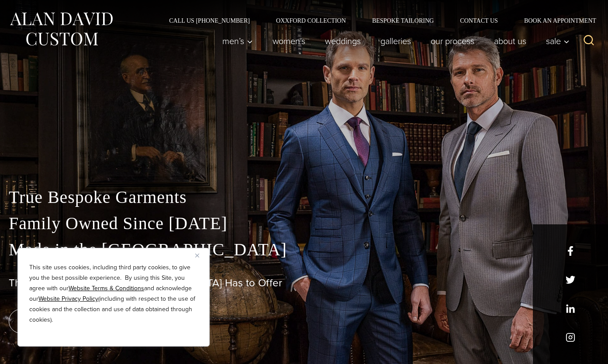 The width and height of the screenshot is (608, 364). What do you see at coordinates (311, 20) in the screenshot?
I see `a: Oxxford Collection` at bounding box center [311, 20].